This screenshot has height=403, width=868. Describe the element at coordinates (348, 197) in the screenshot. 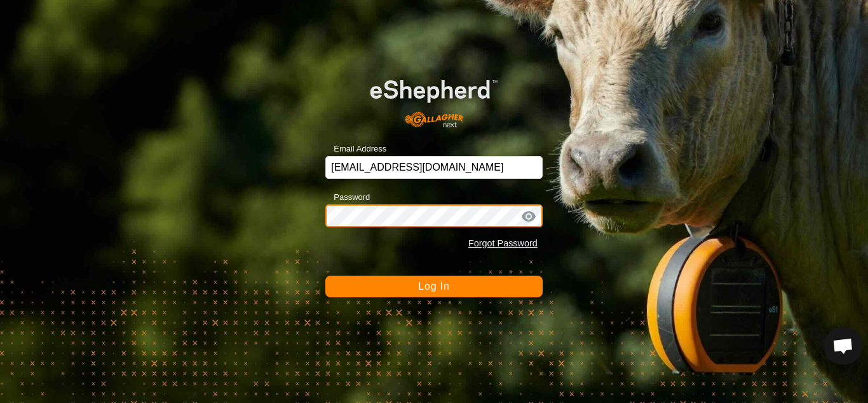

I see `label: Password` at that location.